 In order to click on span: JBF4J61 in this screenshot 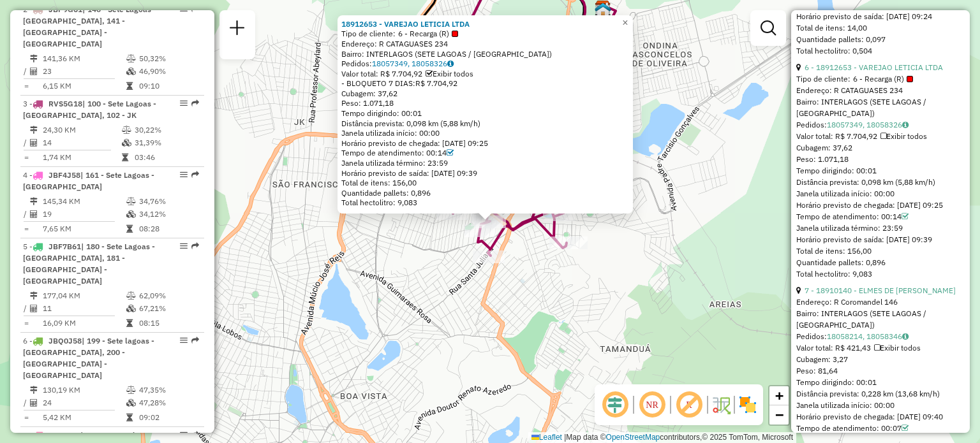, I will do `click(64, 435)`.